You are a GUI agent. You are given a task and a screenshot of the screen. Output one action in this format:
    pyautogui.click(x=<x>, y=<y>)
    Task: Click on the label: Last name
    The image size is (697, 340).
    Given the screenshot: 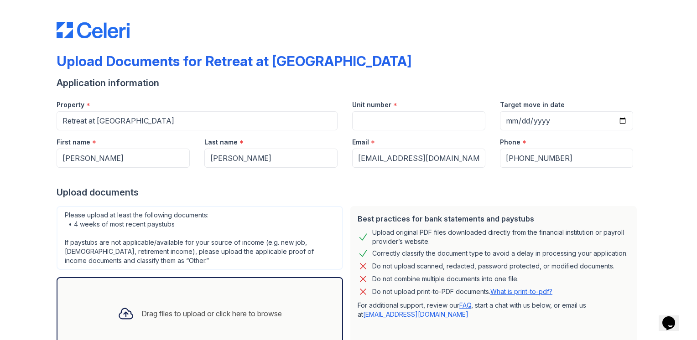 What is the action you would take?
    pyautogui.click(x=221, y=142)
    